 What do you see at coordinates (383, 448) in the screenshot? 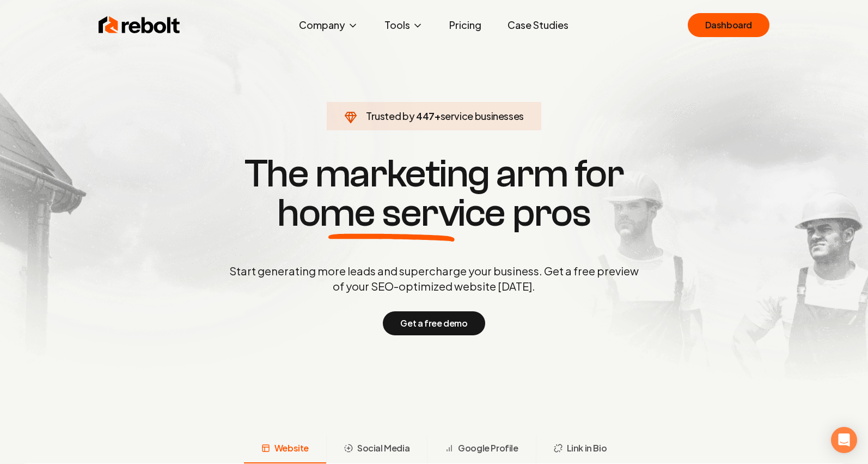
I see `span: Social Media` at bounding box center [383, 448].